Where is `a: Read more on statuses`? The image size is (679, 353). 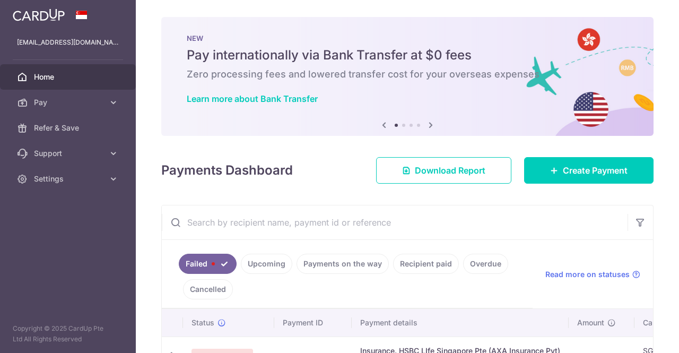 a: Read more on statuses is located at coordinates (592, 274).